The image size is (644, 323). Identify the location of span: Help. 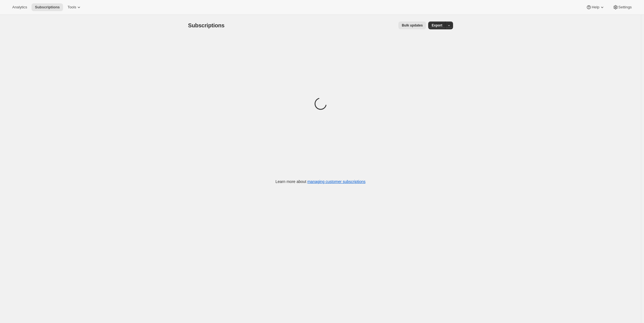
(595, 7).